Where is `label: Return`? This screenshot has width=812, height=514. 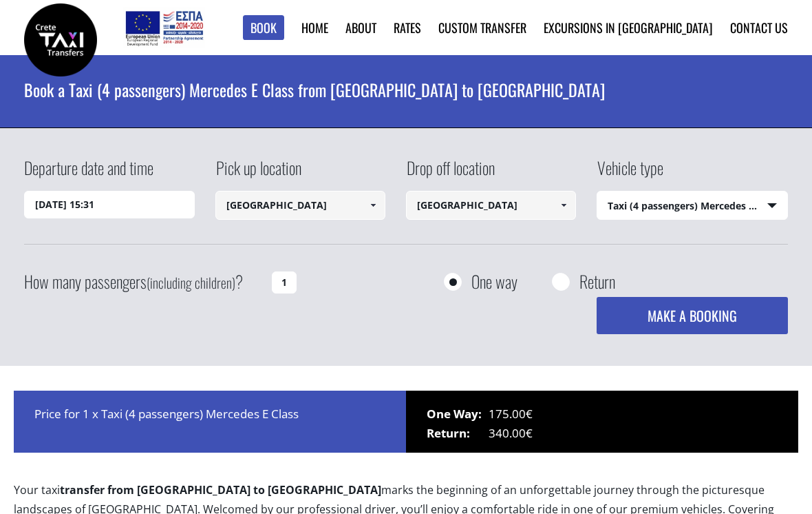 label: Return is located at coordinates (598, 281).